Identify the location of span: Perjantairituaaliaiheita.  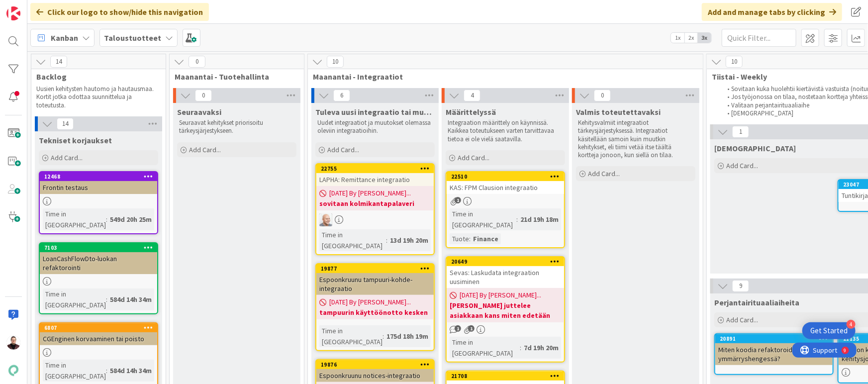
(756, 303).